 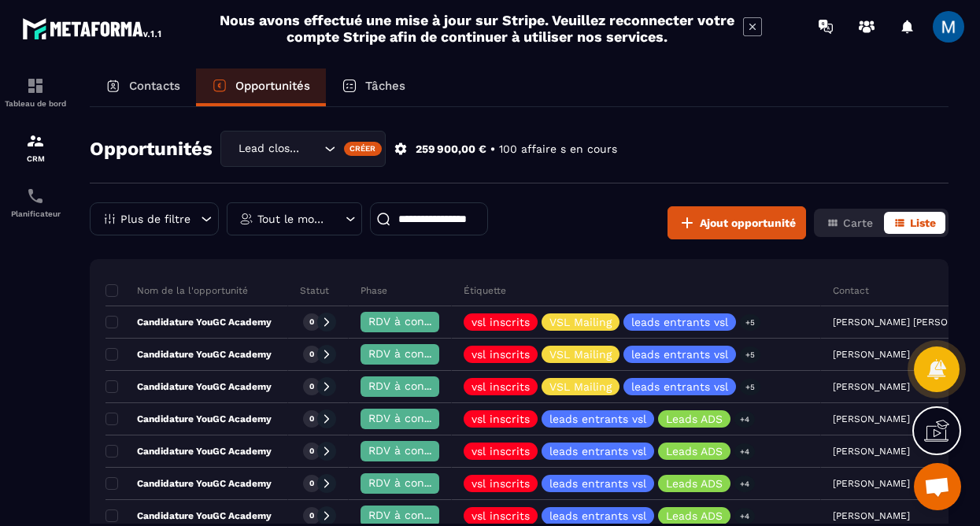 What do you see at coordinates (154, 86) in the screenshot?
I see `p: Contacts` at bounding box center [154, 86].